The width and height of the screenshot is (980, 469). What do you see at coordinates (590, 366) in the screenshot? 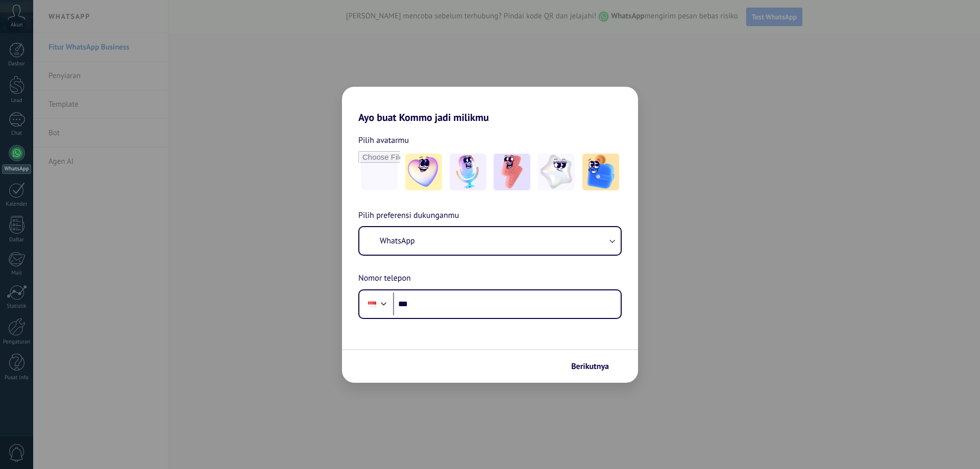
I see `span: Berikutnya` at bounding box center [590, 366].